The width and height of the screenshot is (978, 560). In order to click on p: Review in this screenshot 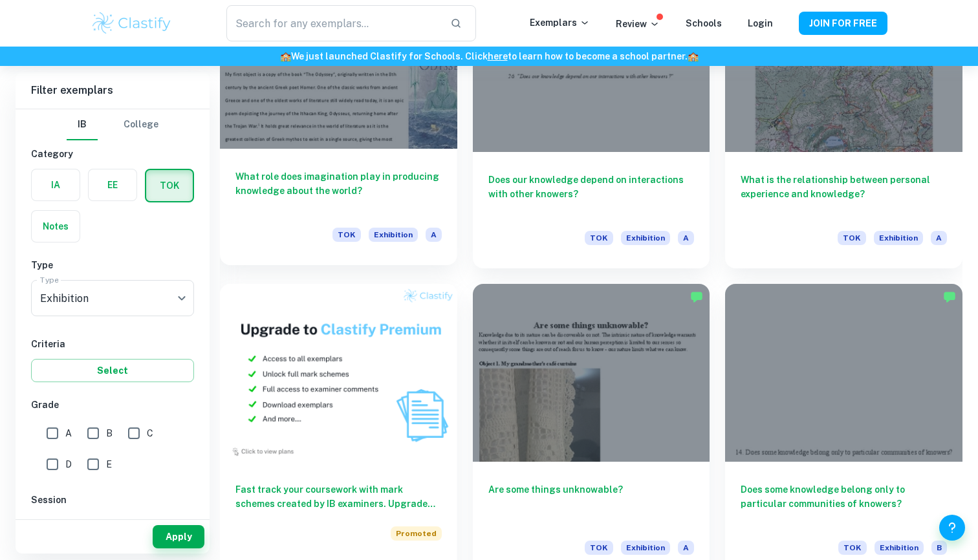, I will do `click(638, 24)`.